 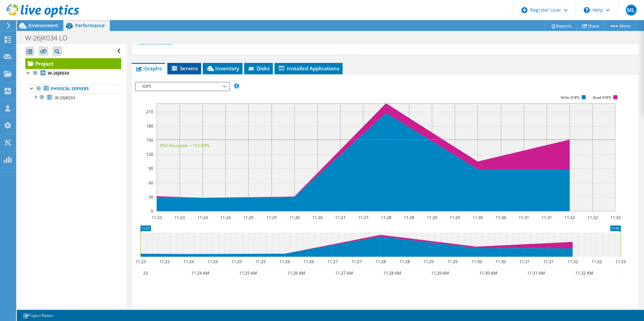 I want to click on span: Disks, so click(x=259, y=68).